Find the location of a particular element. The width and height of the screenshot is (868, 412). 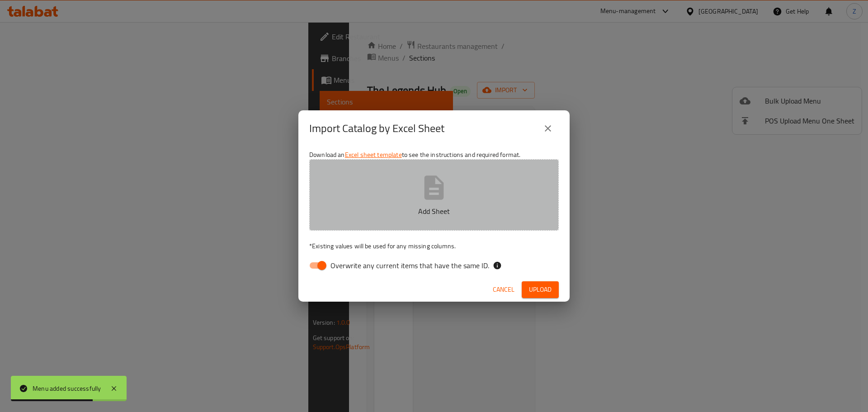

div: Download an to see the instructions and required format. is located at coordinates (434, 212).